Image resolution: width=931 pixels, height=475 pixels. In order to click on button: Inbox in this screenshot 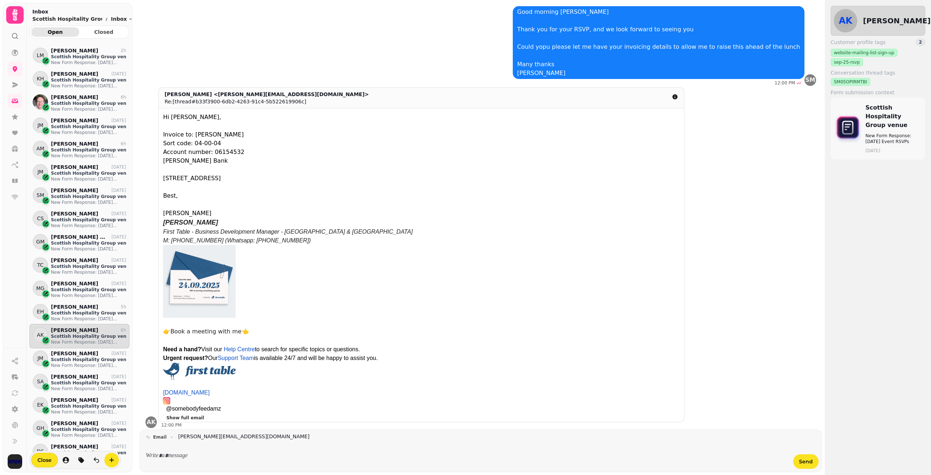, I will do `click(122, 19)`.